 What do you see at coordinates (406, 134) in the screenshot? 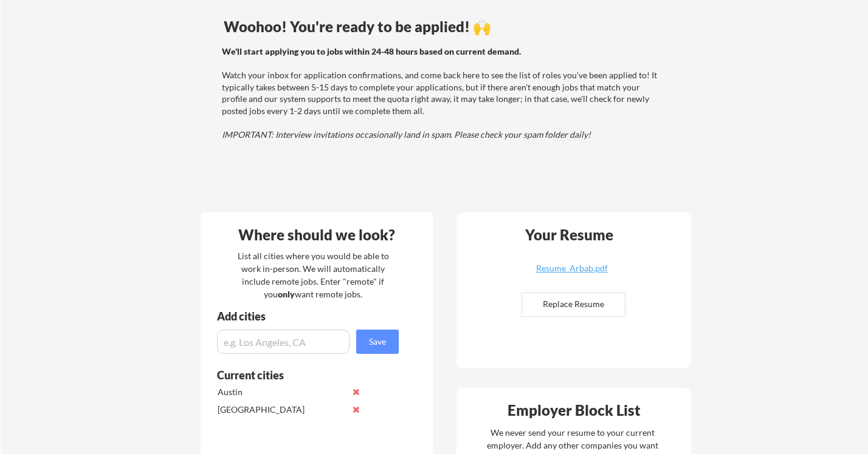
I see `em: IMPORTANT: Interview invitations occasionally land in spam. Please check your spam folder daily!` at bounding box center [406, 134].